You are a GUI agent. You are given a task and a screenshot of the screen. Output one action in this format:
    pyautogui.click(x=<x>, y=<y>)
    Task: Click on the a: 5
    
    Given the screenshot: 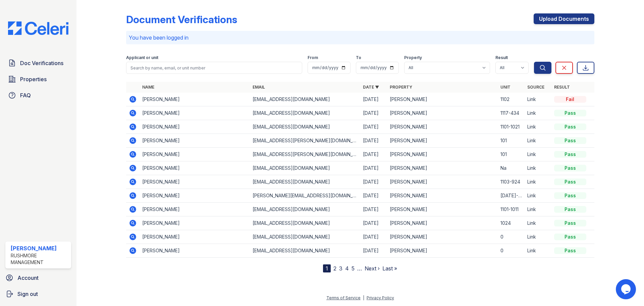 What is the action you would take?
    pyautogui.click(x=352, y=269)
    